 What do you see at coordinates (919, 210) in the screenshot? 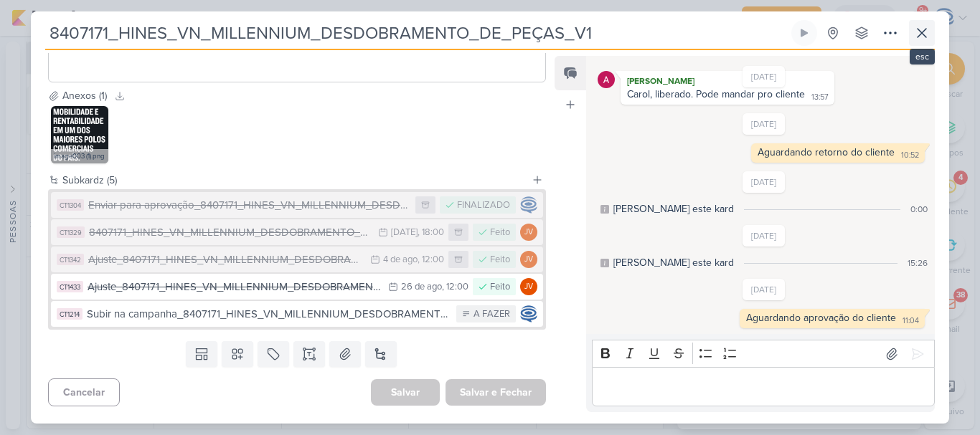
I see `div: 0:00` at bounding box center [919, 210].